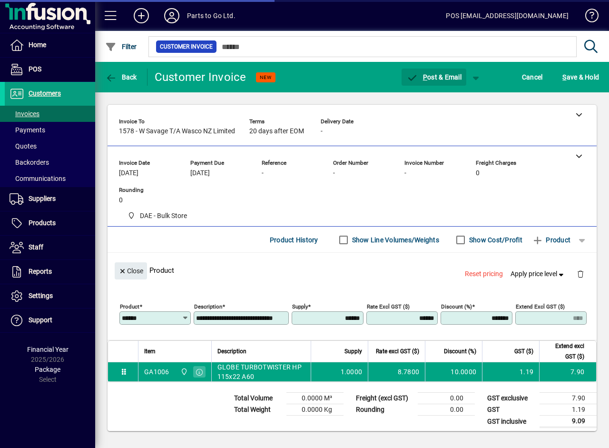 This screenshot has height=448, width=609. What do you see at coordinates (551, 240) in the screenshot?
I see `button: Product` at bounding box center [551, 240].